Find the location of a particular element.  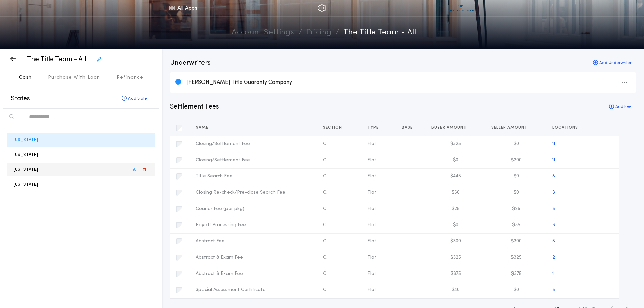

p: Cash is located at coordinates (26, 78).